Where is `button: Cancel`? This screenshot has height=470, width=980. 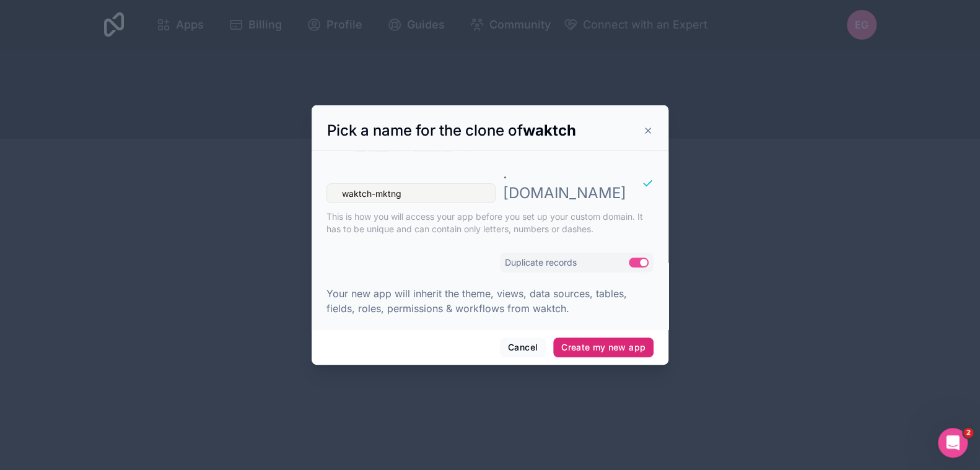
button: Cancel is located at coordinates (523, 348).